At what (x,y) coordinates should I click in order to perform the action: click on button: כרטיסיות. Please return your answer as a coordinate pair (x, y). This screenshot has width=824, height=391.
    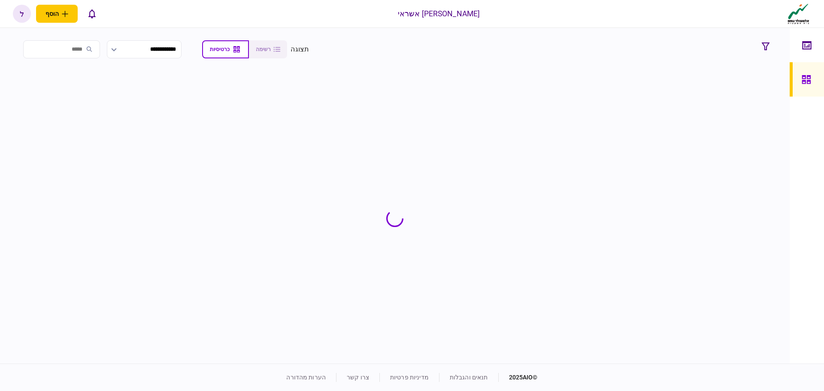
    Looking at the image, I should click on (225, 49).